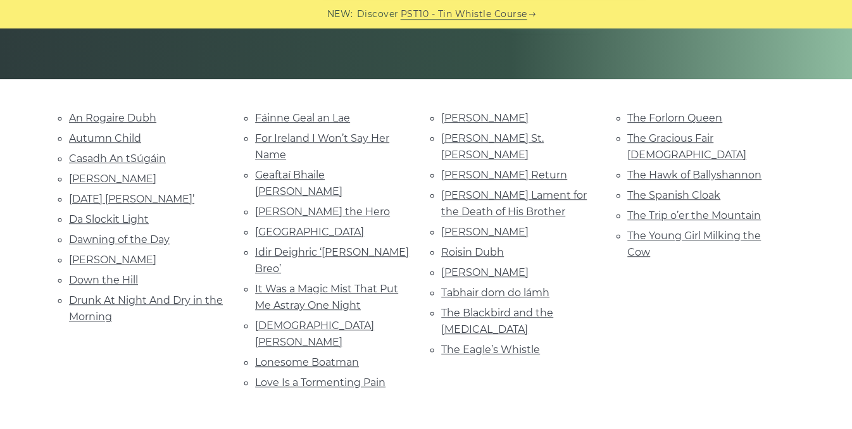 This screenshot has height=429, width=852. I want to click on a: The Trip o’er the Mountain, so click(694, 215).